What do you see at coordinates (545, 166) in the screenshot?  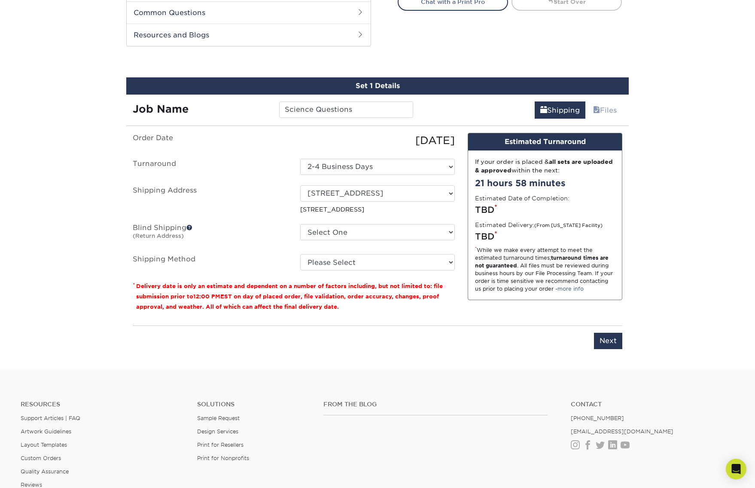 I see `div: If your order is placed & within the next:` at bounding box center [545, 166].